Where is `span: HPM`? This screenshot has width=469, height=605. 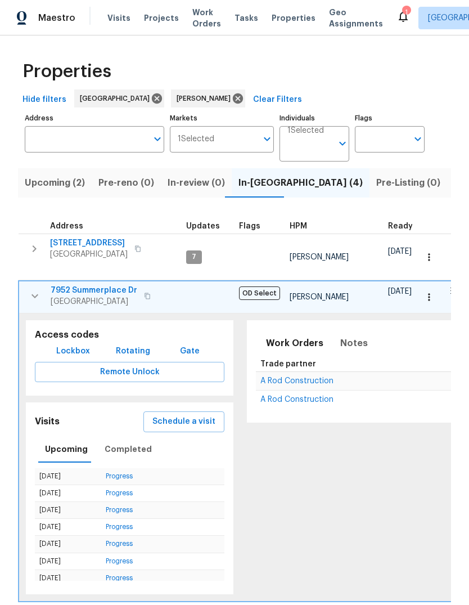
span: HPM is located at coordinates (298, 226).